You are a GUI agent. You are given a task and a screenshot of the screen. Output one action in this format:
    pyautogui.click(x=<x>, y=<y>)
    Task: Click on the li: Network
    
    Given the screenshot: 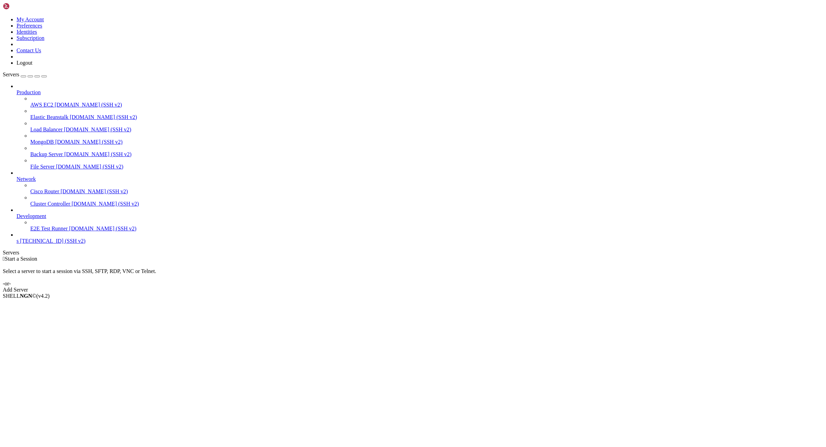 What is the action you would take?
    pyautogui.click(x=420, y=189)
    